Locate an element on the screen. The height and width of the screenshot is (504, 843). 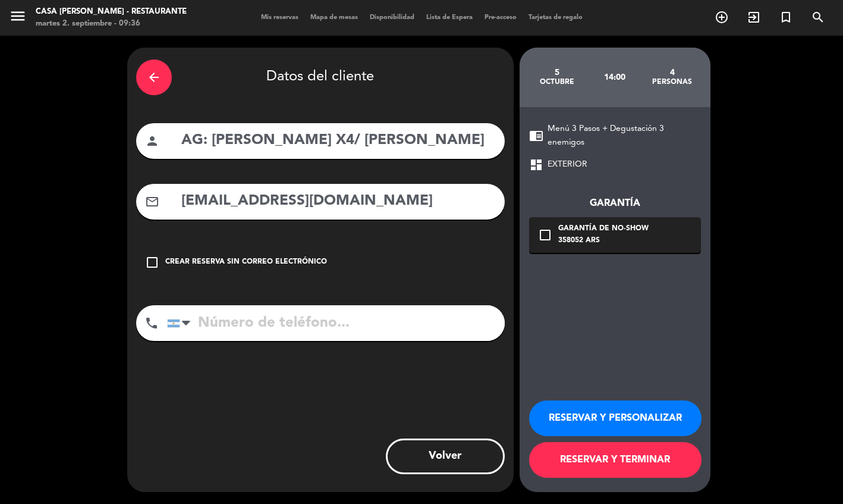
input: Número de teléfono... is located at coordinates (336, 323).